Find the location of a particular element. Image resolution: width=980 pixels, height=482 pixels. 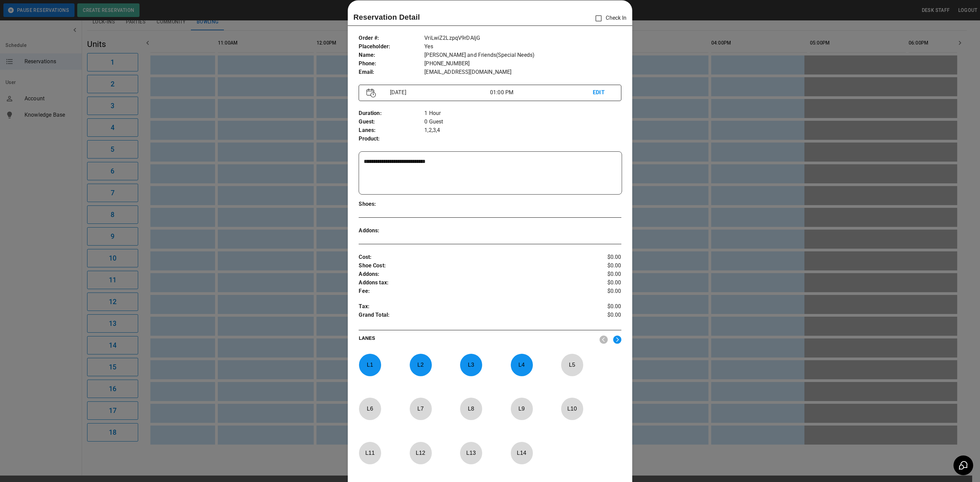

p: L 2 is located at coordinates (421, 365).